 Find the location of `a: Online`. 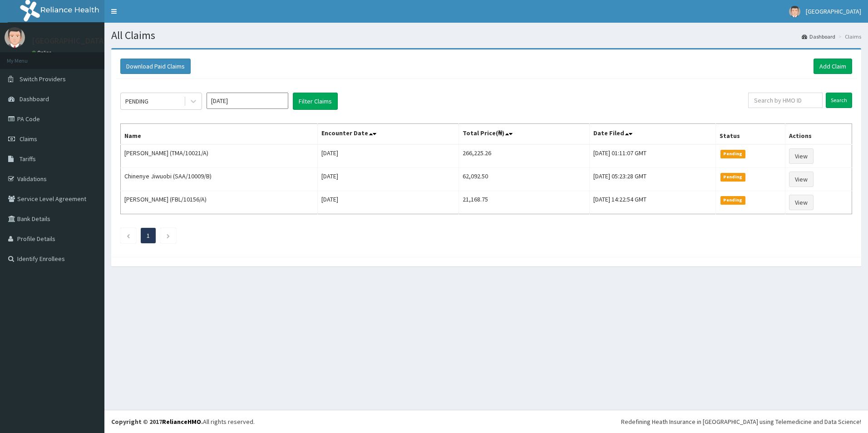

a: Online is located at coordinates (43, 53).